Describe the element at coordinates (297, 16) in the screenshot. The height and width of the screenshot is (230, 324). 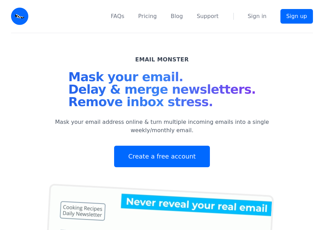
I see `a: Sign up` at that location.